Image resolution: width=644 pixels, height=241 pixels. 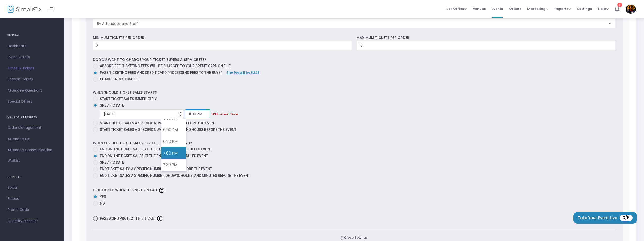 I want to click on h4: MANAGE ATTENDEES, so click(x=32, y=117).